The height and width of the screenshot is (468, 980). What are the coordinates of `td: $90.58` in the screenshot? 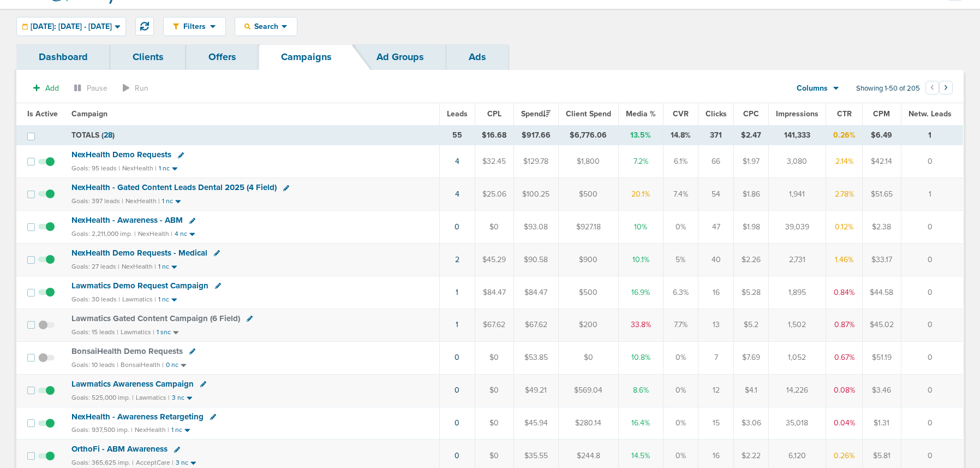 It's located at (536, 260).